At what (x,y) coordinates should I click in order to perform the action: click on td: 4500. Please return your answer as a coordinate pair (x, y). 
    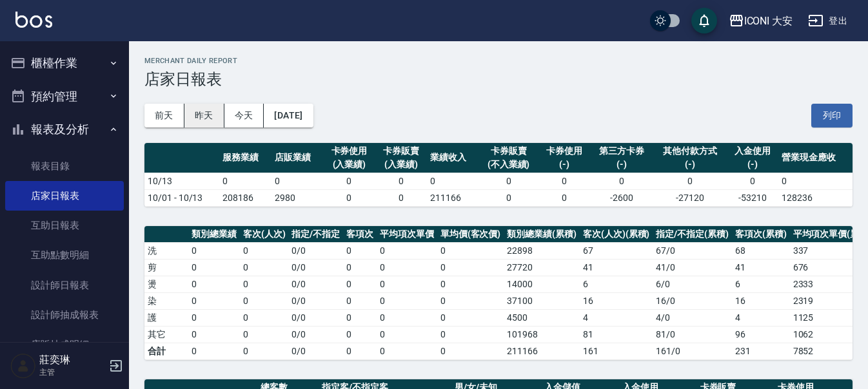
    Looking at the image, I should click on (542, 318).